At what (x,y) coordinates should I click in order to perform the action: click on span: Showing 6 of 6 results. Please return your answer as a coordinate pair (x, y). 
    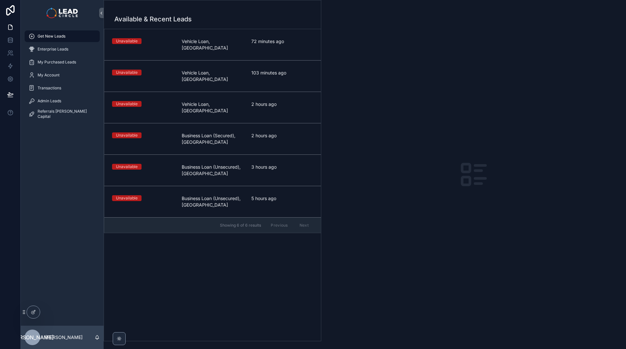
    Looking at the image, I should click on (240, 225).